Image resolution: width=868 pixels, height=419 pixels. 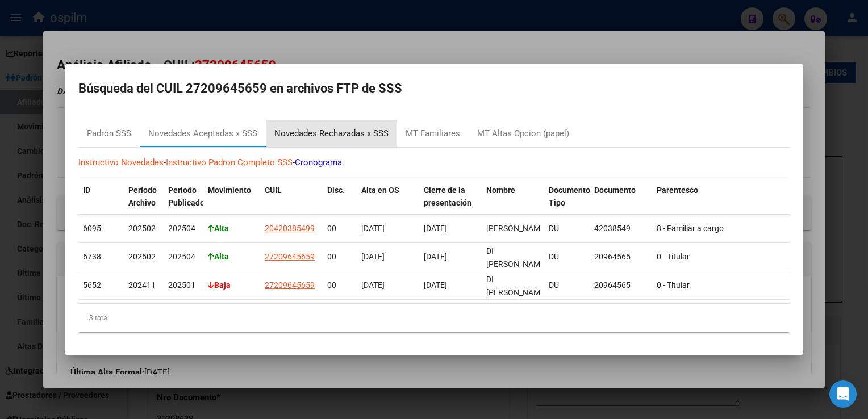 What do you see at coordinates (569, 197) in the screenshot?
I see `span: Documento Tipo` at bounding box center [569, 197].